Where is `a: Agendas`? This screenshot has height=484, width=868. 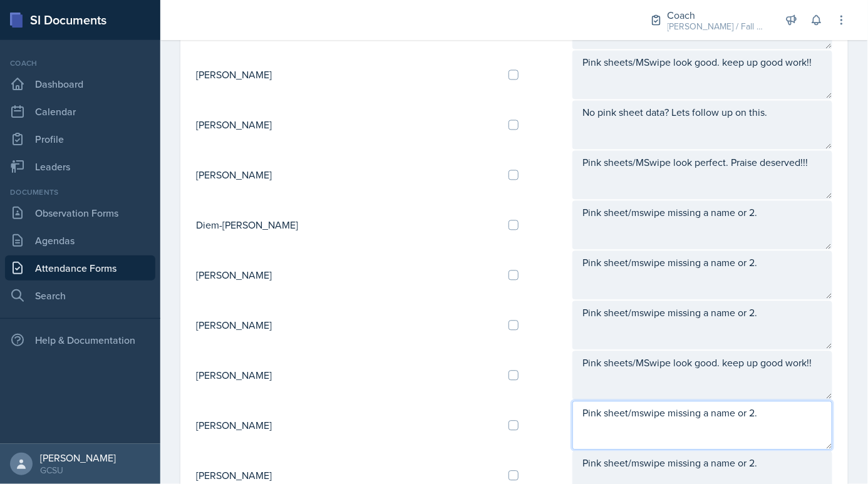 a: Agendas is located at coordinates (80, 241).